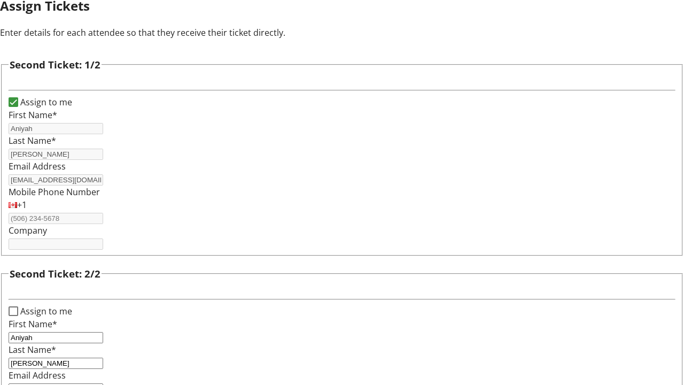 This screenshot has width=684, height=385. Describe the element at coordinates (55, 274) in the screenshot. I see `h3: Second Ticket: 2/2` at that location.